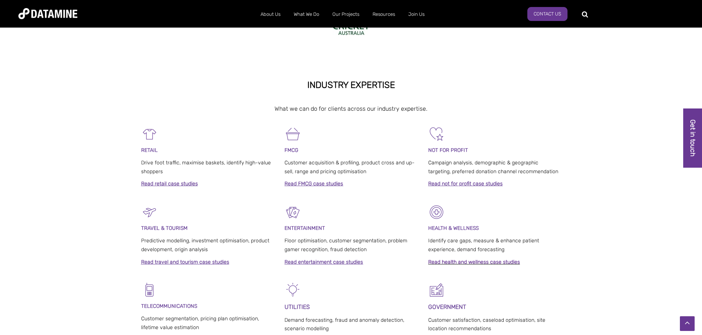 This screenshot has height=335, width=702. I want to click on img: Travel & Tourism, so click(149, 212).